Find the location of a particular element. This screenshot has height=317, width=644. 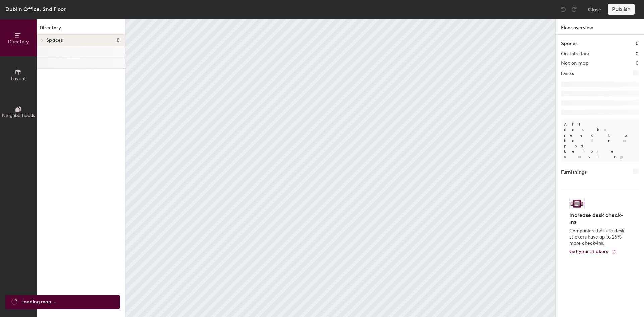

h1: 0 is located at coordinates (637, 44).